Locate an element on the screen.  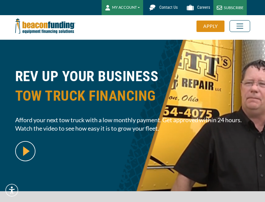
img: Beacon Funding Corporation logo is located at coordinates (45, 26).